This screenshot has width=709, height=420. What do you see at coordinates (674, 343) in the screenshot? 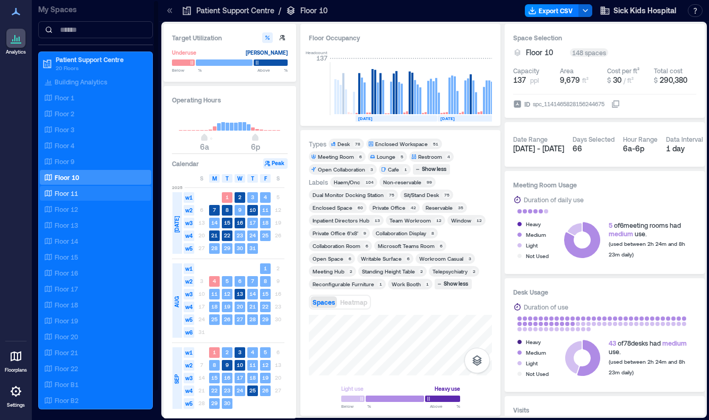
I see `span: medium` at bounding box center [674, 343].